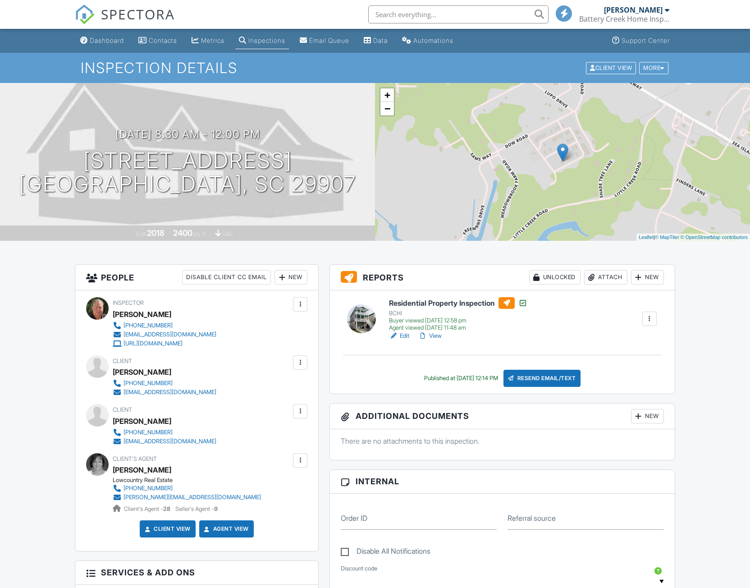  I want to click on div: Client View, so click(611, 68).